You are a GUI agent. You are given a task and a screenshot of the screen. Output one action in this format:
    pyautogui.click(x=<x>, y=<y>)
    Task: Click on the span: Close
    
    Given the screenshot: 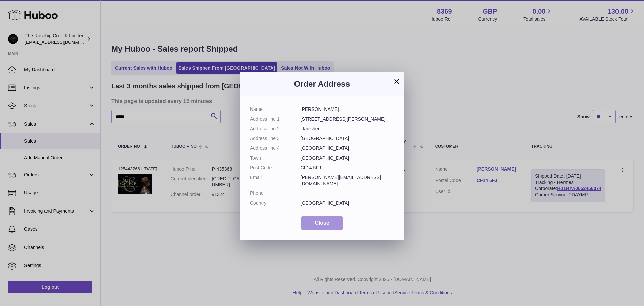 What is the action you would take?
    pyautogui.click(x=322, y=222)
    